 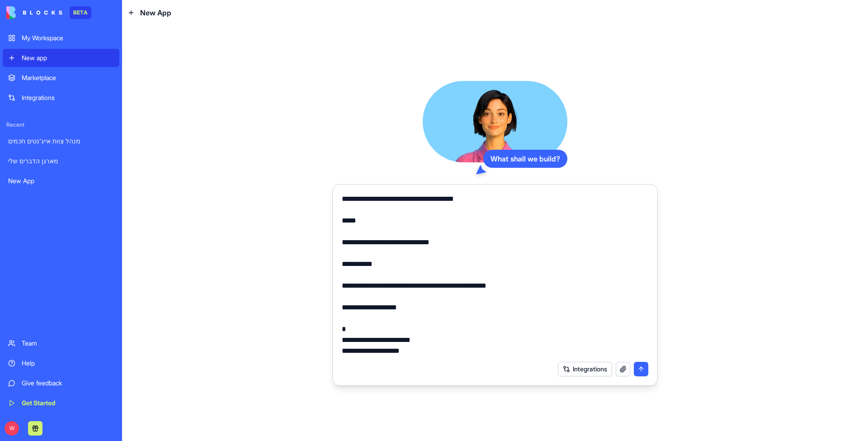 What do you see at coordinates (61, 78) in the screenshot?
I see `a: Marketplace` at bounding box center [61, 78].